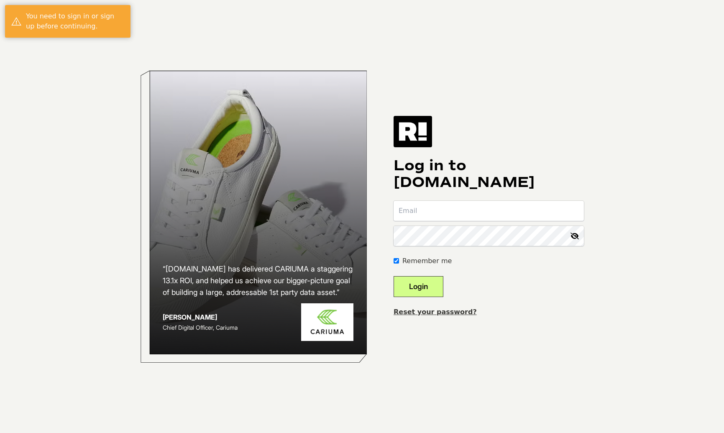 The image size is (724, 433). I want to click on img: Retention.com, so click(413, 131).